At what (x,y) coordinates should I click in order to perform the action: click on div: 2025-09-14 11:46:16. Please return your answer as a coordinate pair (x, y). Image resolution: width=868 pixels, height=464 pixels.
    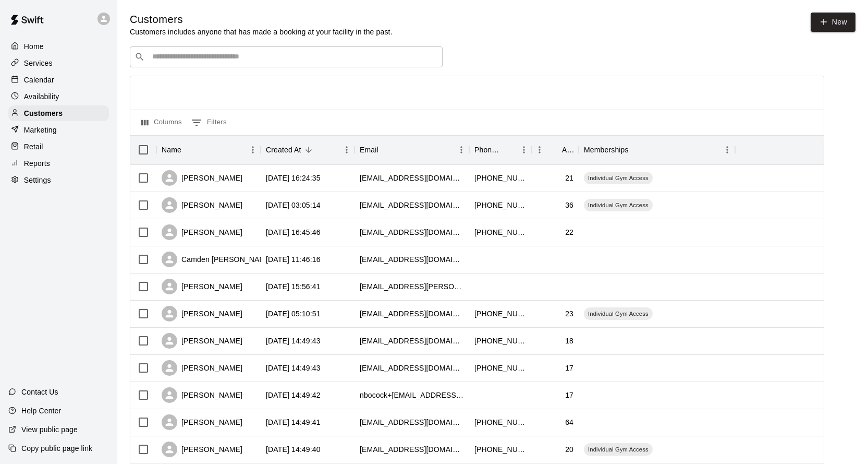
    Looking at the image, I should click on (293, 259).